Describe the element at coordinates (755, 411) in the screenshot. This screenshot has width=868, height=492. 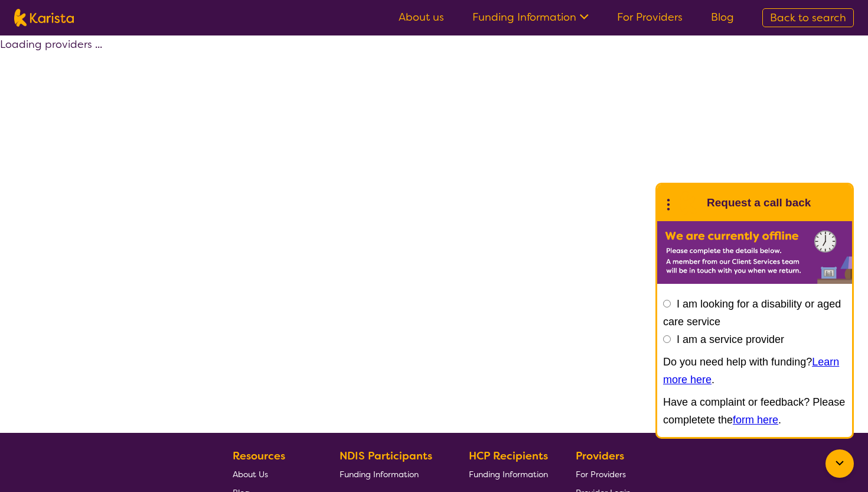
I see `p: Have a complaint or feedback? Please completete the .` at that location.